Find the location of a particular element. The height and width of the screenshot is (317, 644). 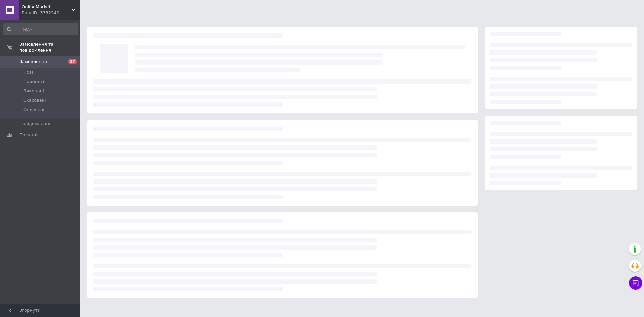

span: Нові is located at coordinates (28, 72).